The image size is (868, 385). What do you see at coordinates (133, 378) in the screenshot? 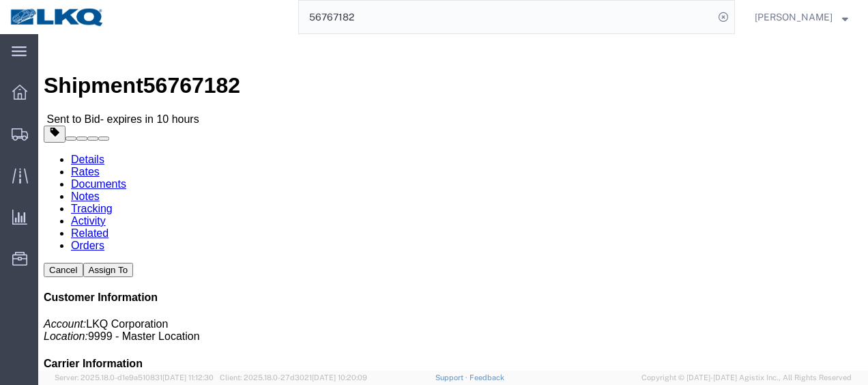
I see `span: Server: 2025.18.0-d1e9a510831` at bounding box center [133, 378].